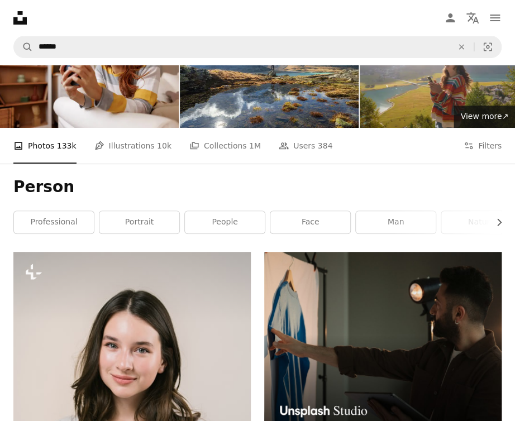 This screenshot has height=421, width=515. I want to click on button: Language, so click(472, 18).